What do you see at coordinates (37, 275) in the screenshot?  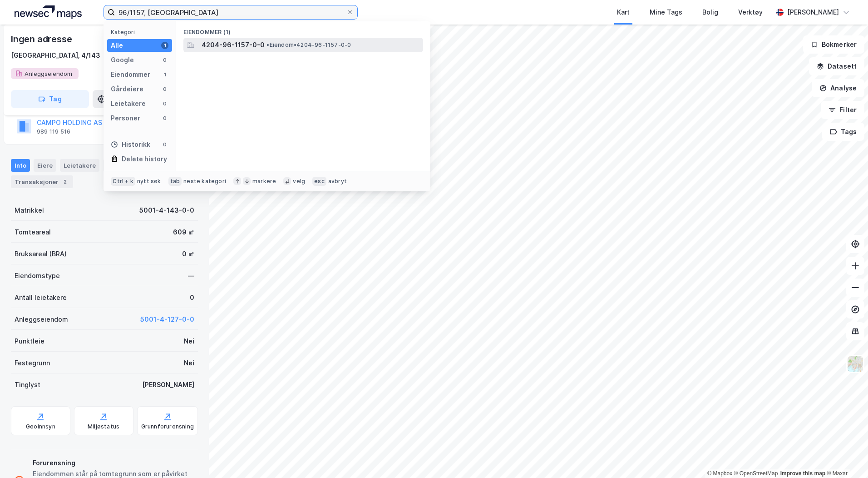 I see `div: Eiendomstype` at bounding box center [37, 275].